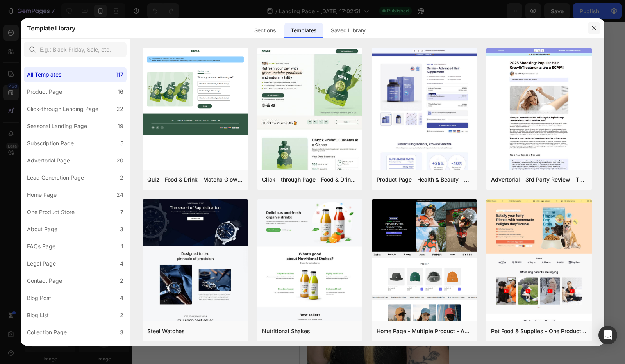 This screenshot has width=625, height=364. I want to click on div: FAQs Page, so click(41, 246).